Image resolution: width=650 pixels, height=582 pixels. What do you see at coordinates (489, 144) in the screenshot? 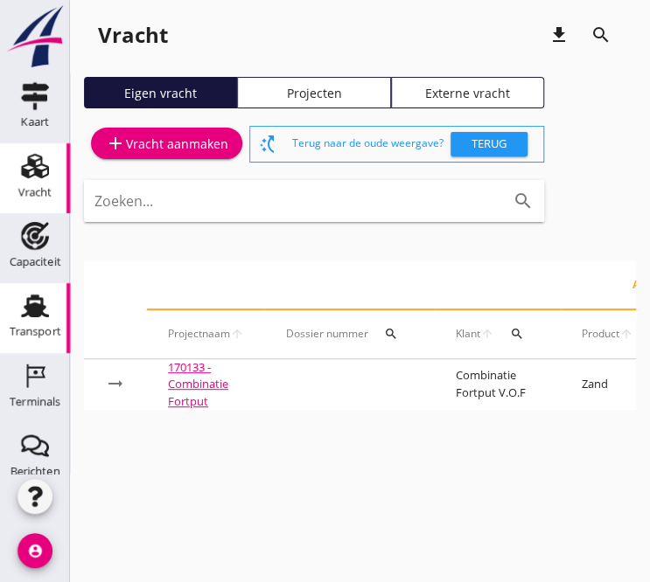
I see `button: Terug` at bounding box center [489, 144].